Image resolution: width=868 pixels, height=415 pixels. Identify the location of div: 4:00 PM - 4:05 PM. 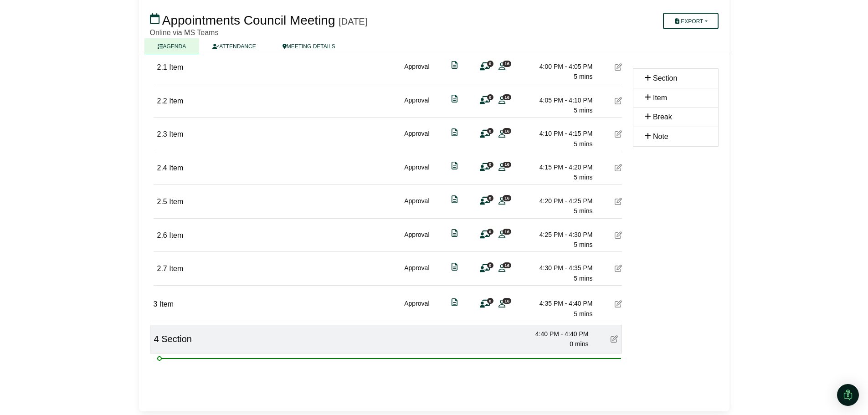
(561, 66).